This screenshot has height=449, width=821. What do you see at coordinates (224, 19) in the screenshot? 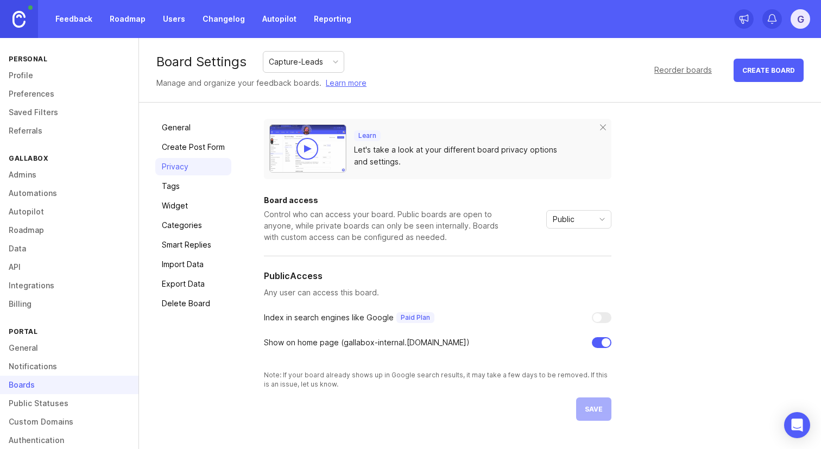
I see `a: Changelog` at bounding box center [224, 19].